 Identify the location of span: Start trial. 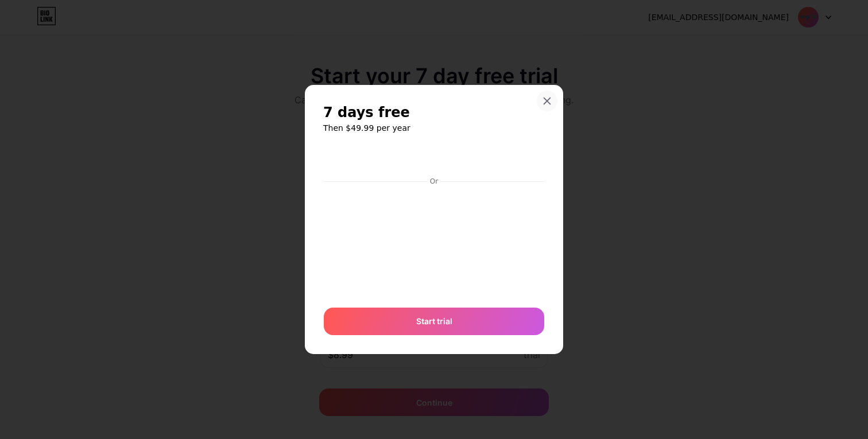
(434, 321).